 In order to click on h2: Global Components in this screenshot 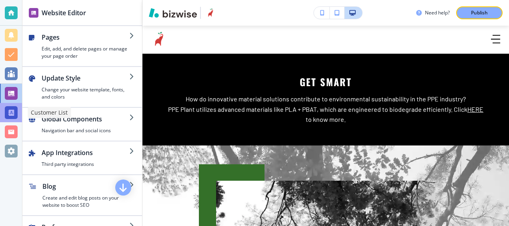, I will do `click(85, 119)`.